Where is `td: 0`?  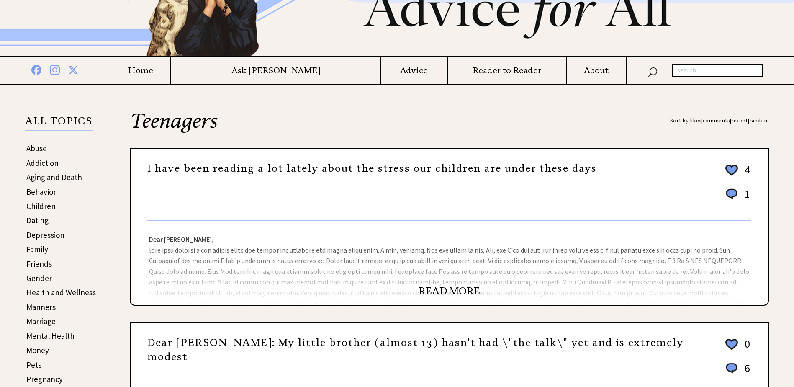 td: 0 is located at coordinates (745, 348).